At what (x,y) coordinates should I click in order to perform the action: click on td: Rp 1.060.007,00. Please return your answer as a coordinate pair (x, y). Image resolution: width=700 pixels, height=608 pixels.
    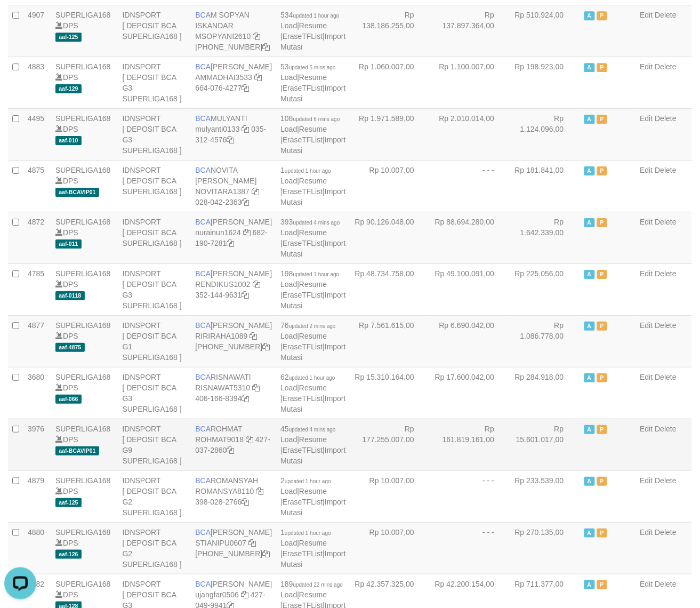
    Looking at the image, I should click on (390, 82).